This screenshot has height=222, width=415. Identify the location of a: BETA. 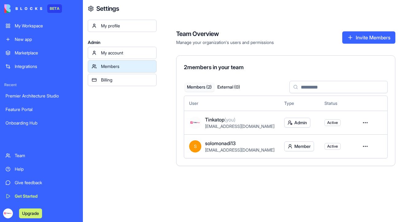
(33, 9).